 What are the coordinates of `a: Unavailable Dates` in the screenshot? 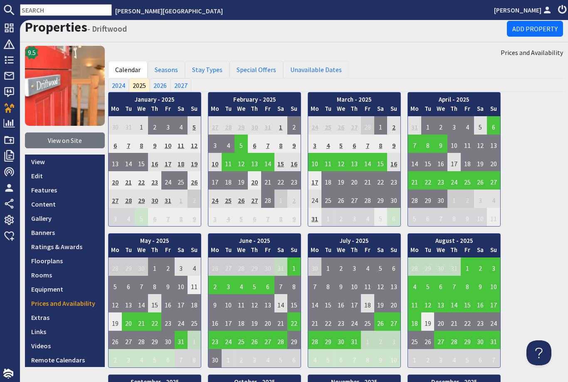 It's located at (316, 69).